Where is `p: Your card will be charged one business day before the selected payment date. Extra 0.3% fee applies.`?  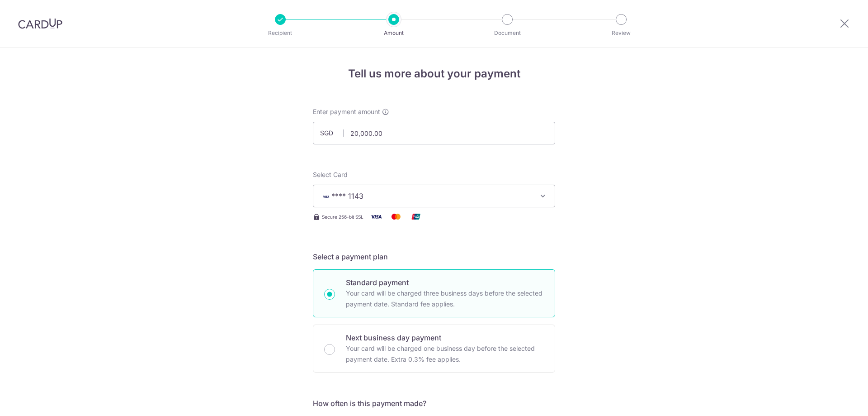 p: Your card will be charged one business day before the selected payment date. Extra 0.3% fee applies. is located at coordinates (445, 354).